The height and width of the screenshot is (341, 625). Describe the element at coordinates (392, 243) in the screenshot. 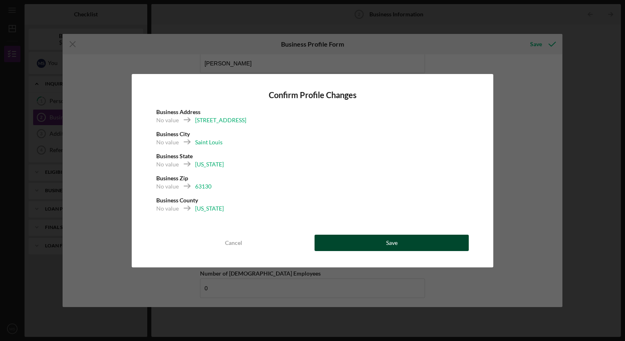

I see `div: Save` at that location.